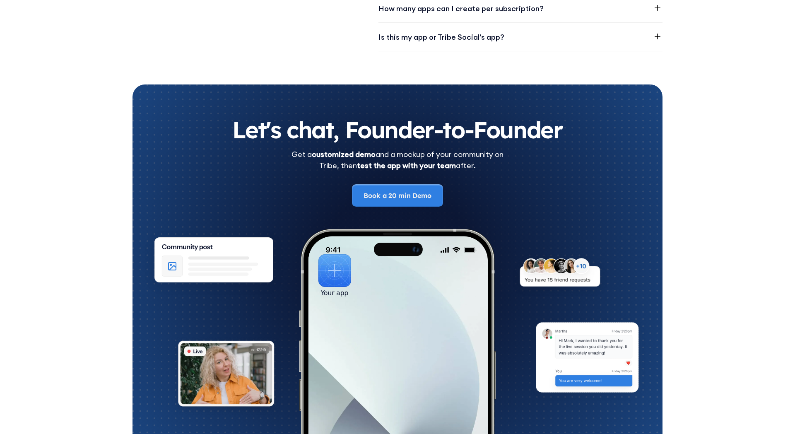  I want to click on img: An illustration of chat, so click(587, 360).